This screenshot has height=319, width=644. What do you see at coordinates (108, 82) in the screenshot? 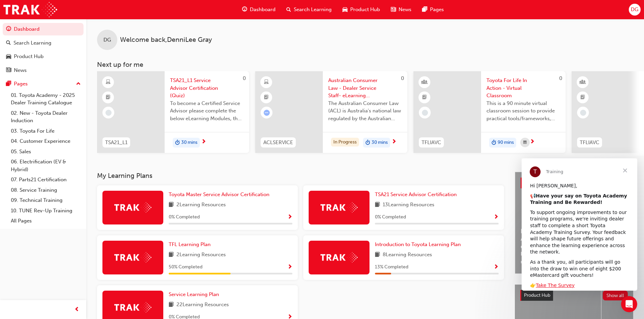
I see `span: learningResourceType_ELEARNING-icon` at bounding box center [108, 82].